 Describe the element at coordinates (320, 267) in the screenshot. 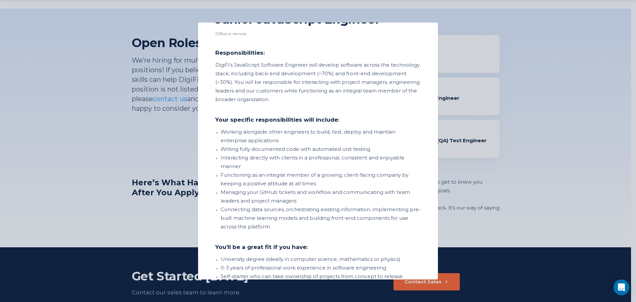

I see `li: 0-3 years of professional work experience in software engineering` at that location.